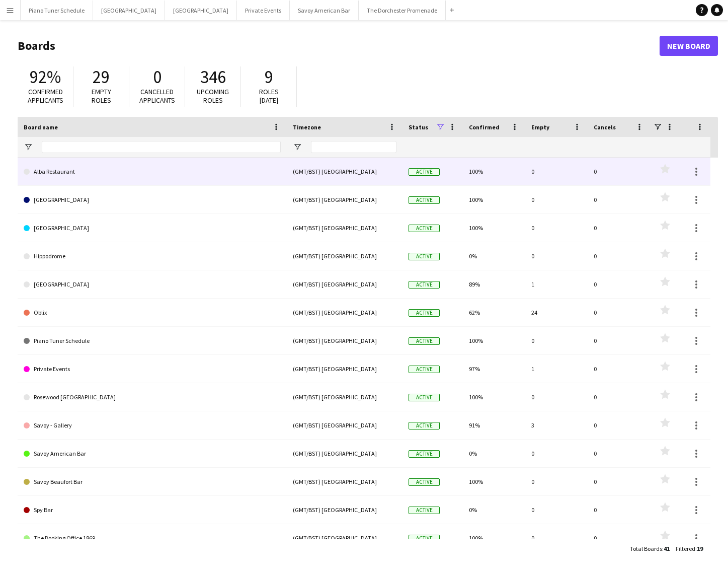 The height and width of the screenshot is (574, 728). Describe the element at coordinates (484, 127) in the screenshot. I see `span: Confirmed` at that location.